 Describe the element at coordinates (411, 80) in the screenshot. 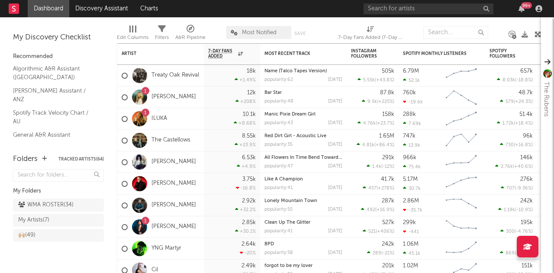

I see `div: 52.1k` at that location.